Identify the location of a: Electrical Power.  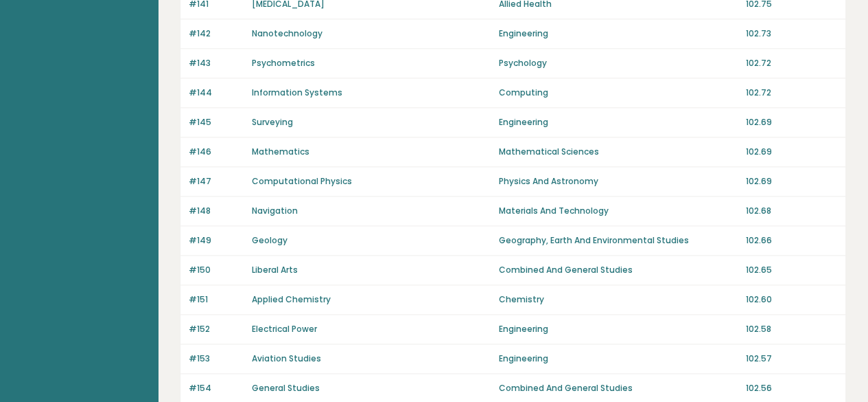
(284, 328).